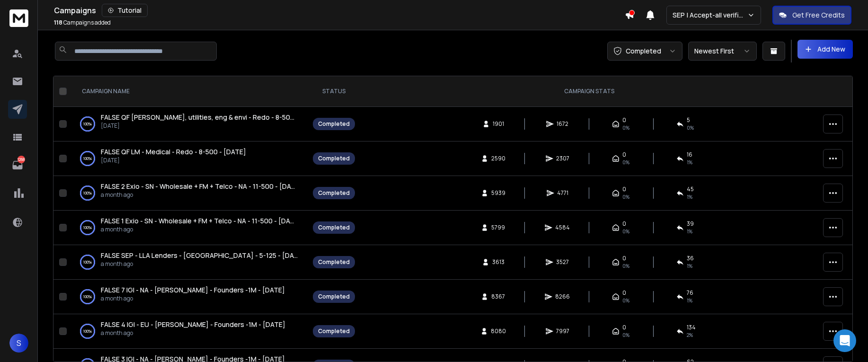 The width and height of the screenshot is (868, 362). I want to click on p: SEP | Accept-all verifications, so click(710, 15).